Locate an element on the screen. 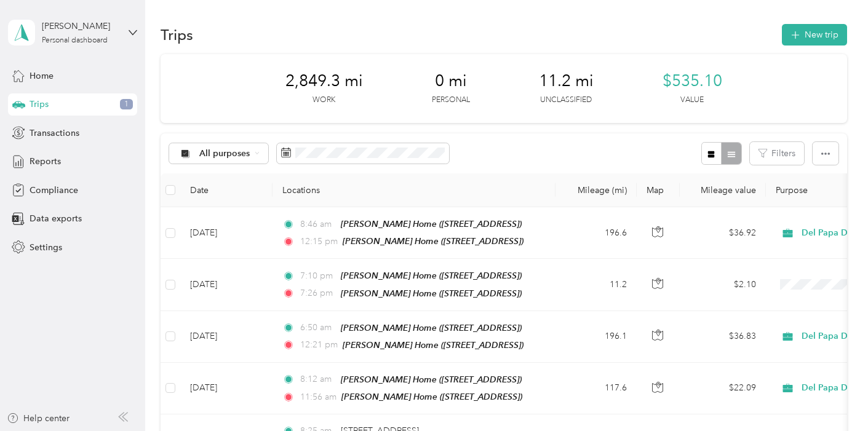 The image size is (868, 431). th: Locations is located at coordinates (414, 190).